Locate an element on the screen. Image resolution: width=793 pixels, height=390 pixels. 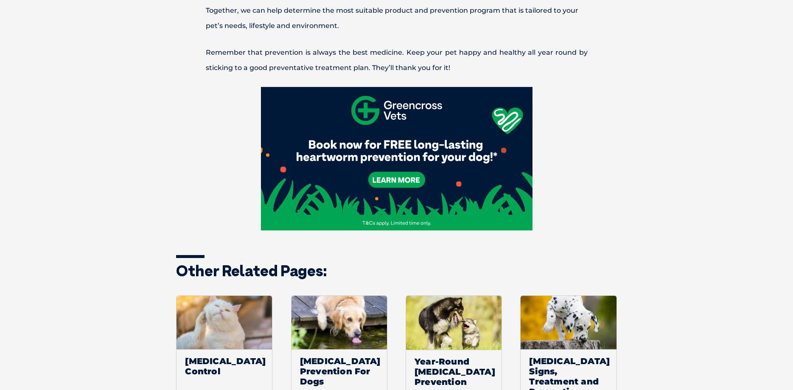
h3: Other related pages: is located at coordinates (397, 271).